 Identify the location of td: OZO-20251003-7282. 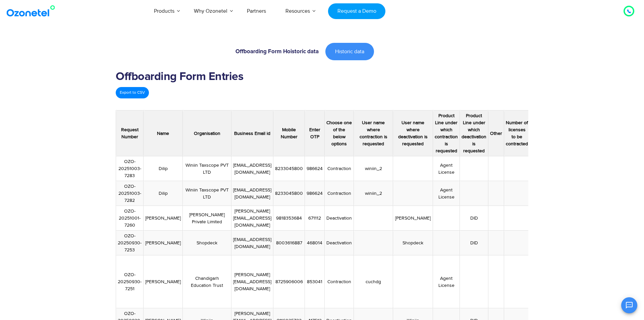
(130, 194).